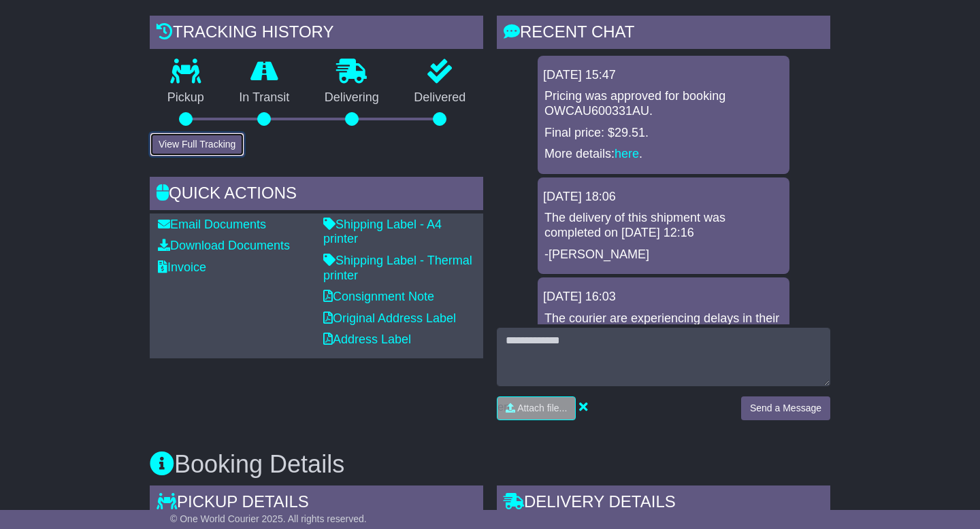  I want to click on a: Shipping Label - Thermal printer, so click(397, 268).